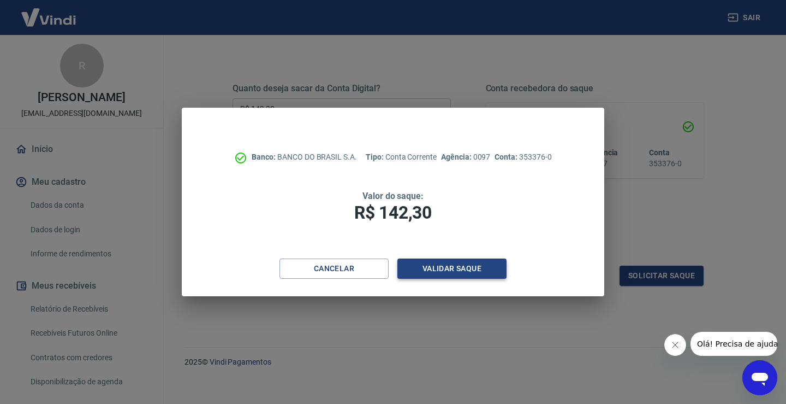 Image resolution: width=786 pixels, height=404 pixels. What do you see at coordinates (304, 157) in the screenshot?
I see `p: BANCO DO BRASIL S.A.` at bounding box center [304, 157].